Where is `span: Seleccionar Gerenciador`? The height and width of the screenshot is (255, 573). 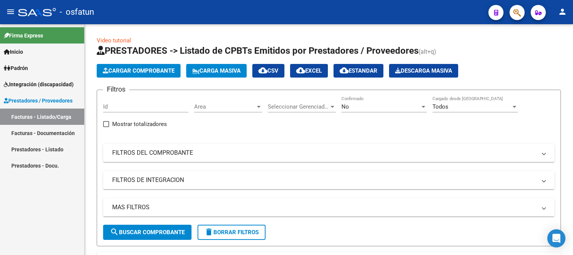
span: Seleccionar Gerenciador is located at coordinates (298, 106).